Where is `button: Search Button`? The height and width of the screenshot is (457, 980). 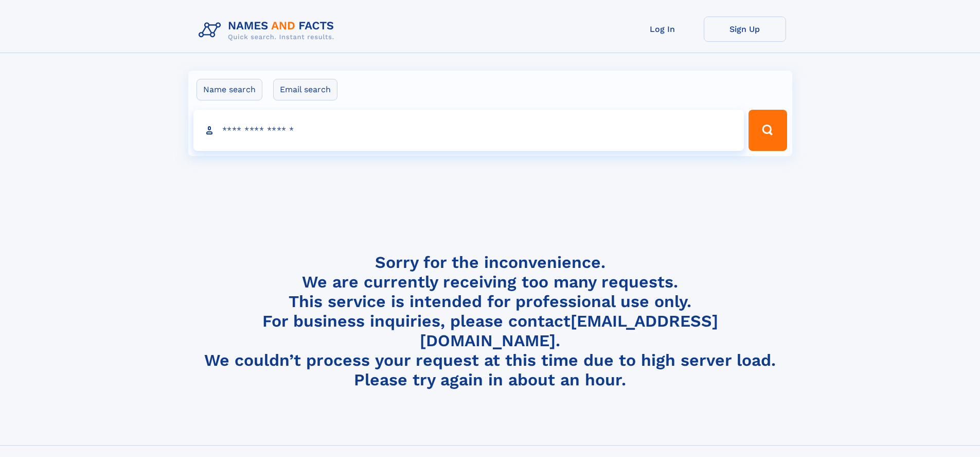 button: Search Button is located at coordinates (768, 130).